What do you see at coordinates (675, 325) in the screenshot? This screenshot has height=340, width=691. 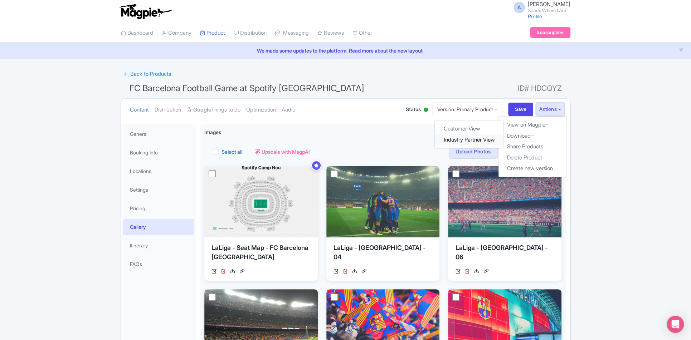 I see `div: Open Intercom Messenger` at bounding box center [675, 325].